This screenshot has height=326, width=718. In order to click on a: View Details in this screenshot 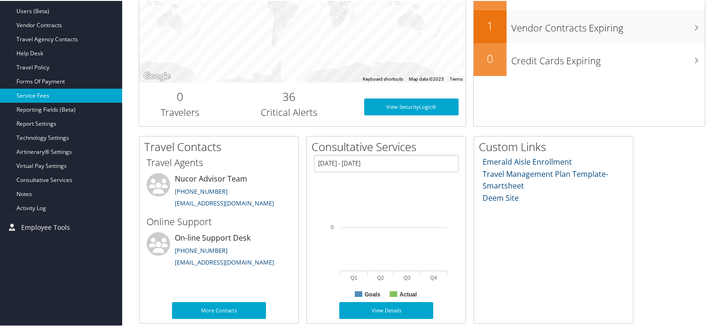, I will do `click(386, 310)`.